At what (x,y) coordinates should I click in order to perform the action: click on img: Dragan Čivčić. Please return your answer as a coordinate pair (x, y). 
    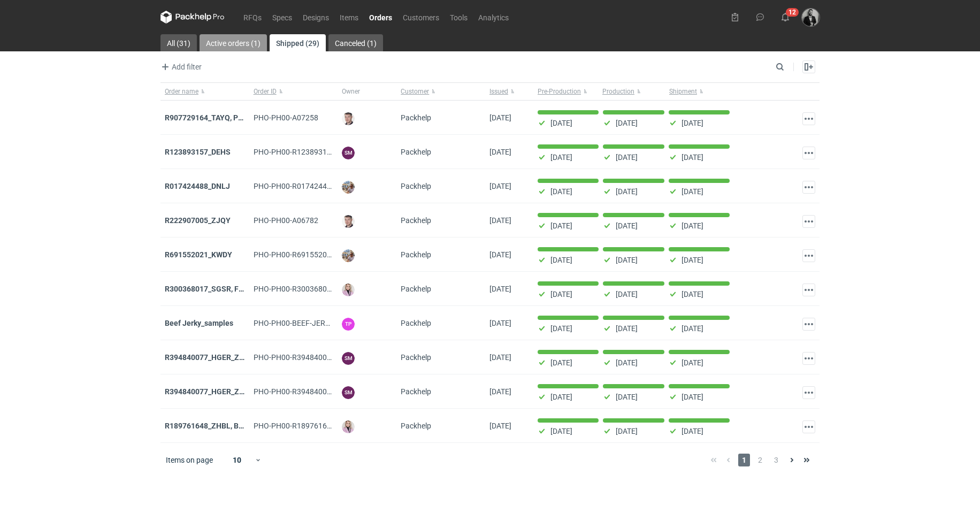
    Looking at the image, I should click on (811, 17).